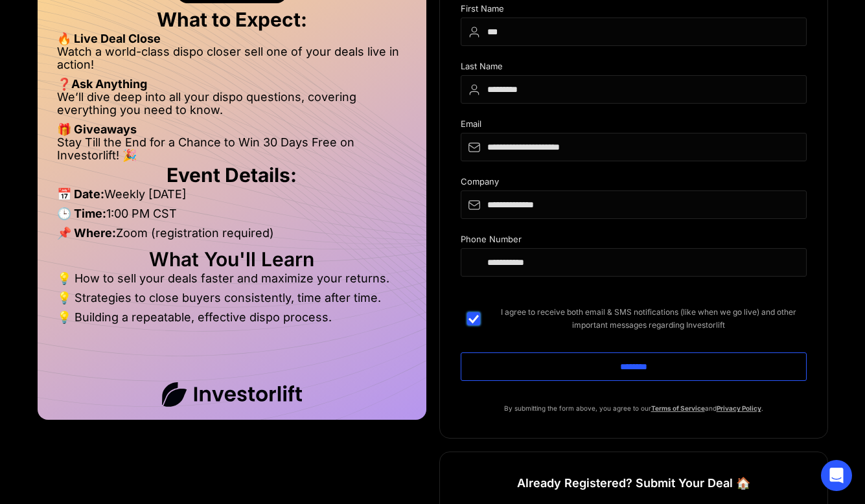  Describe the element at coordinates (633, 183) in the screenshot. I see `div: Company` at that location.